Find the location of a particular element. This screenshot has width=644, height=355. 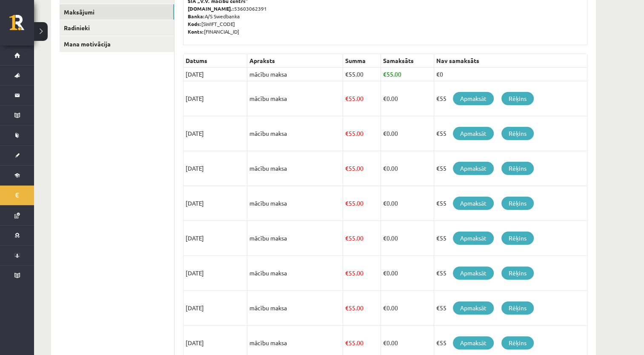

th: Nav samaksāts is located at coordinates (511, 61).